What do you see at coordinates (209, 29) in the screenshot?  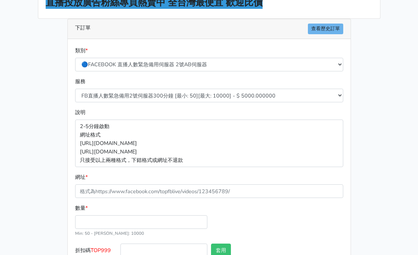 I see `div: 下訂單` at bounding box center [209, 29].